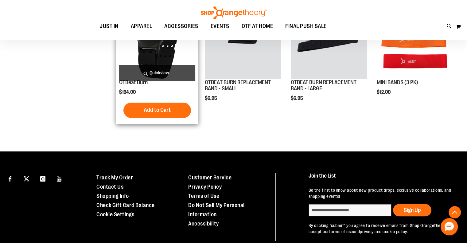 This screenshot has height=243, width=467. Describe the element at coordinates (384, 92) in the screenshot. I see `span: $12.00` at that location.